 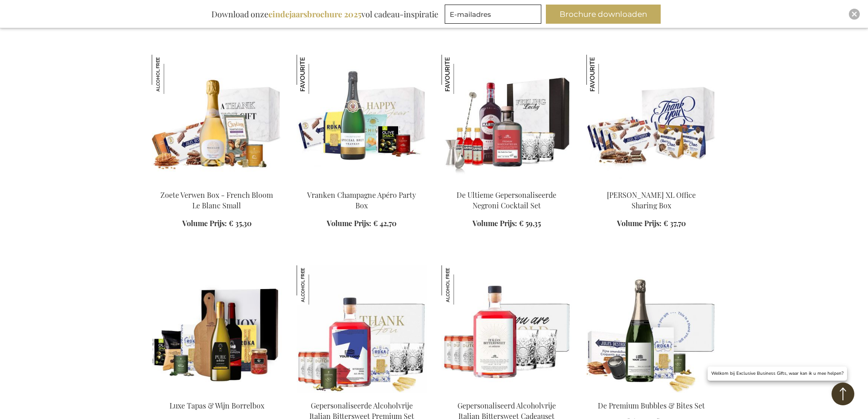 I want to click on div: Close, so click(x=854, y=14).